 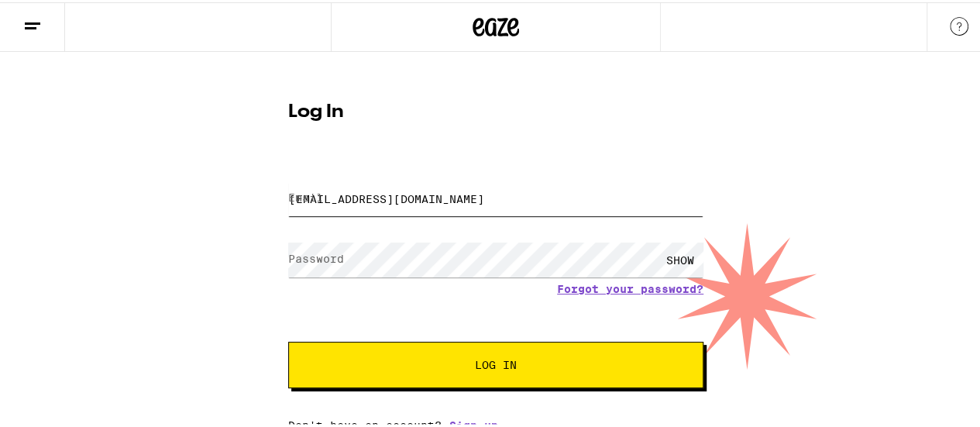 I want to click on h1: Log In, so click(x=496, y=110).